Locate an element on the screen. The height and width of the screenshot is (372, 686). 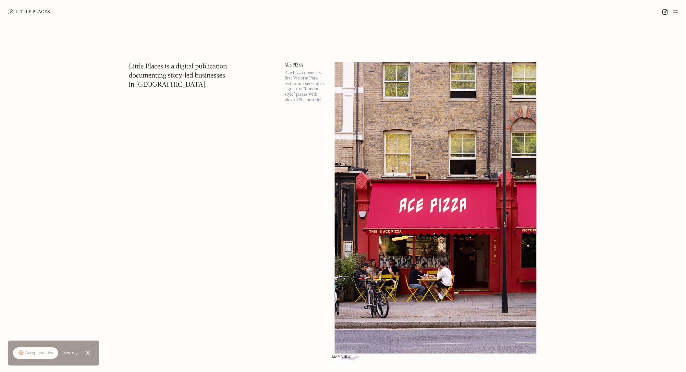
div: Close Cookie Popup is located at coordinates (87, 353).